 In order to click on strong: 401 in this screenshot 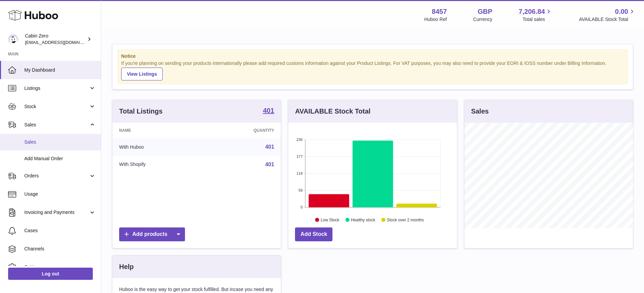, I will do `click(268, 111)`.